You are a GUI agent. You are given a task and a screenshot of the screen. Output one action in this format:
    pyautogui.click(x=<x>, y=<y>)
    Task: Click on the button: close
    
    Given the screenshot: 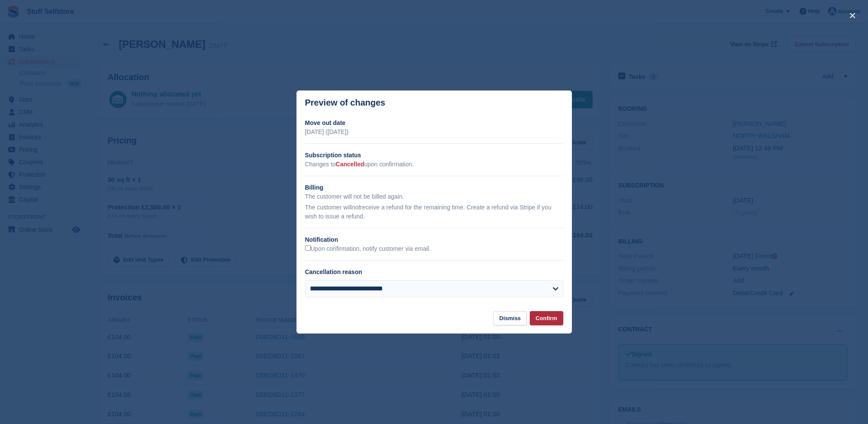 What is the action you would take?
    pyautogui.click(x=852, y=16)
    